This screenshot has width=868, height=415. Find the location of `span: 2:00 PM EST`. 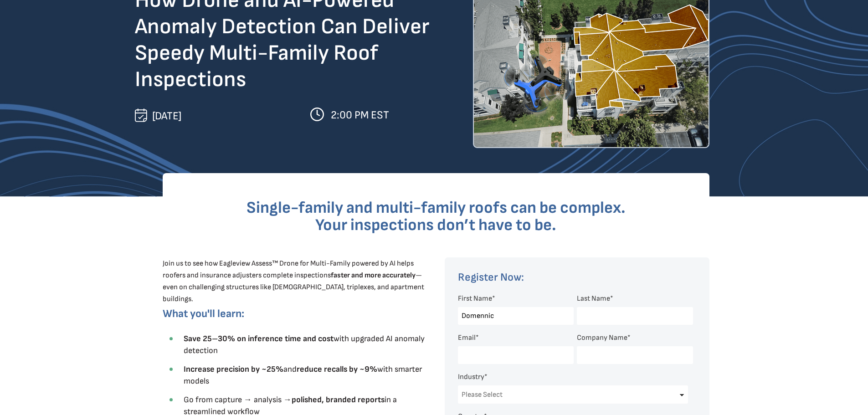

span: 2:00 PM EST is located at coordinates (360, 115).